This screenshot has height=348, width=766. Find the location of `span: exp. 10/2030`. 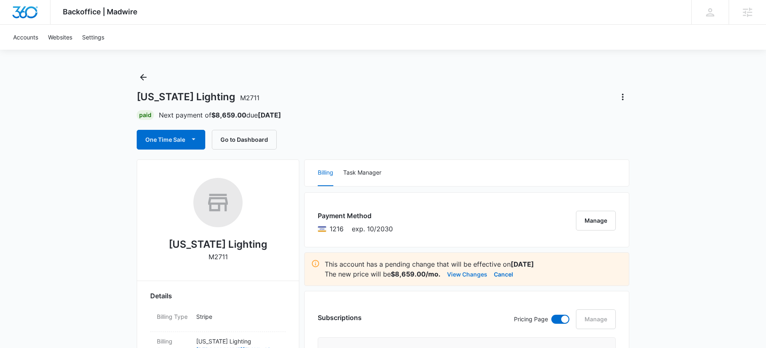

span: exp. 10/2030 is located at coordinates (372, 229).